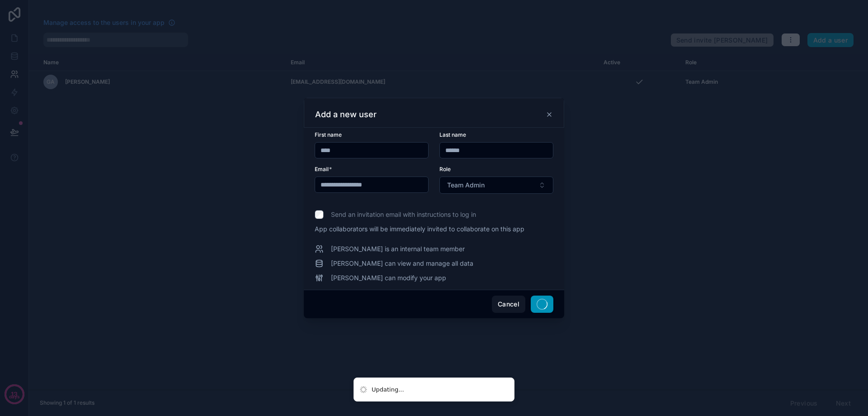 The image size is (868, 416). What do you see at coordinates (328, 134) in the screenshot?
I see `span: First name` at bounding box center [328, 134].